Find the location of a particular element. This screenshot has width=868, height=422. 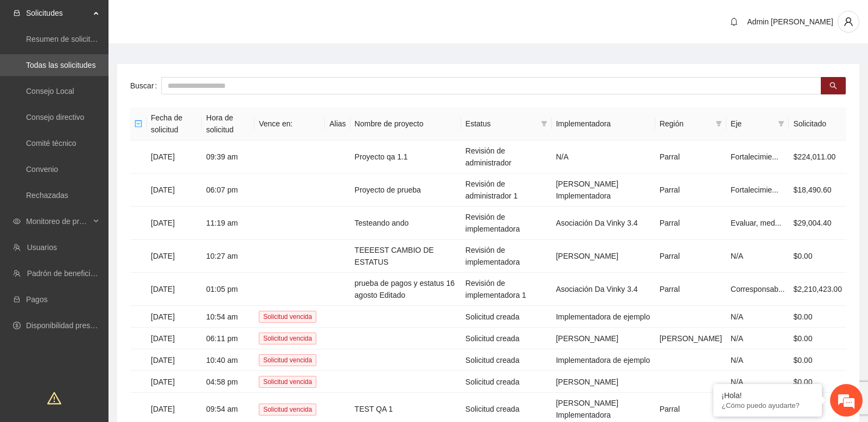

span: Estamos en línea. is located at coordinates (106, 199).